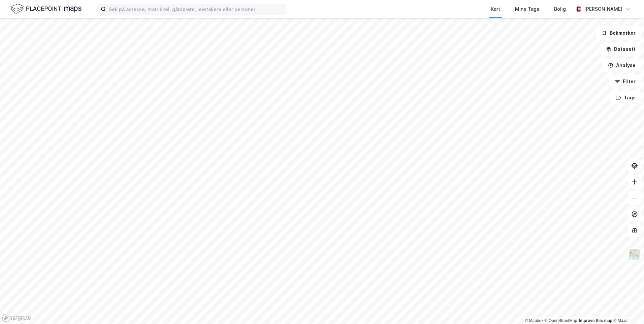 The image size is (644, 324). What do you see at coordinates (17, 318) in the screenshot?
I see `a: Mapbox homepage` at bounding box center [17, 318].